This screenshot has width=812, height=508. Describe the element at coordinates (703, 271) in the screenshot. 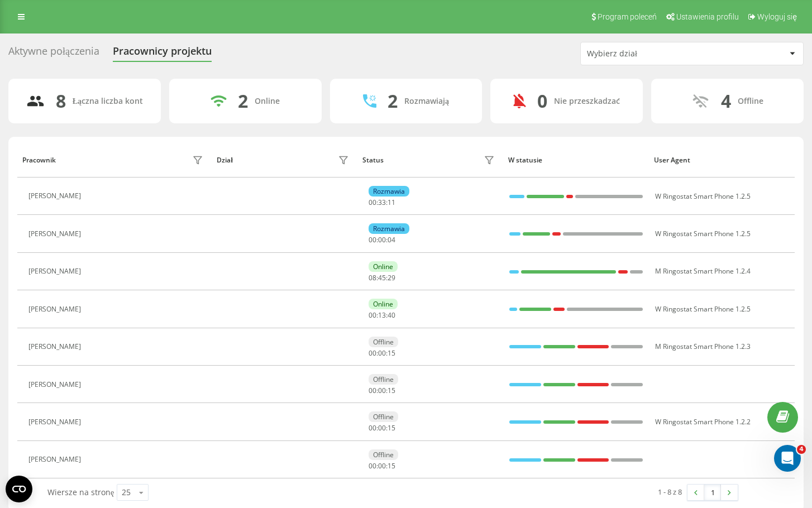

I see `span: M Ringostat Smart Phone 1.2.4` at that location.